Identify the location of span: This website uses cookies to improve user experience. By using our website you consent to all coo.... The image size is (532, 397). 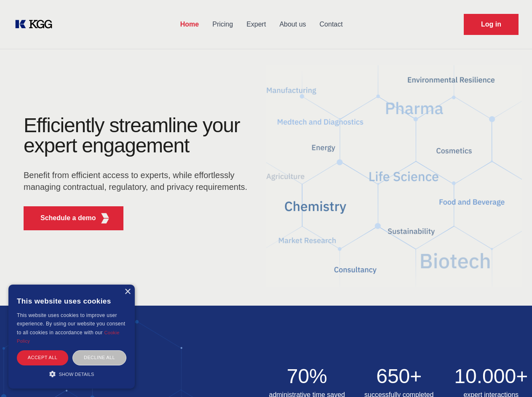
(71, 324).